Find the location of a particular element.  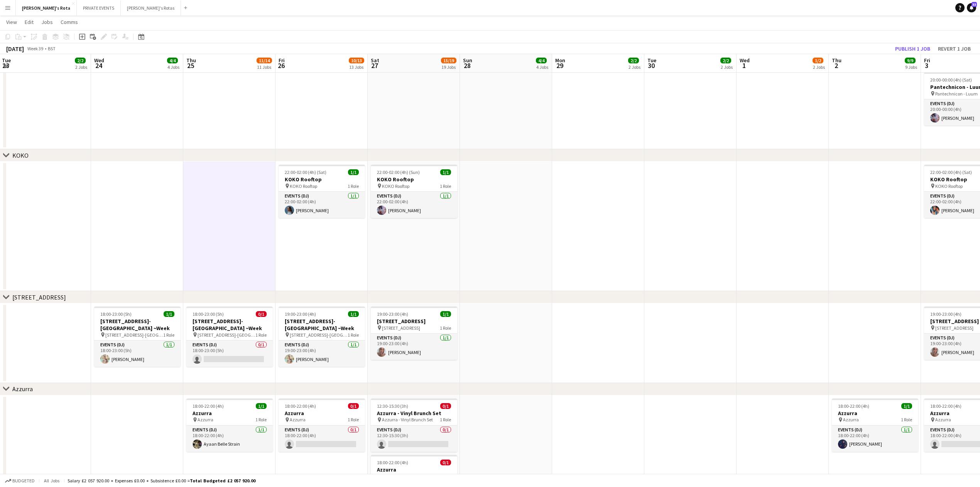

span: Jobs is located at coordinates (47, 22).